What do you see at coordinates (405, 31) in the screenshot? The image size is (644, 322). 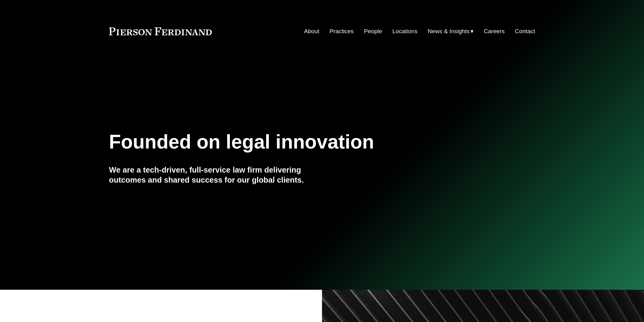 I see `a: Locations` at bounding box center [405, 31].